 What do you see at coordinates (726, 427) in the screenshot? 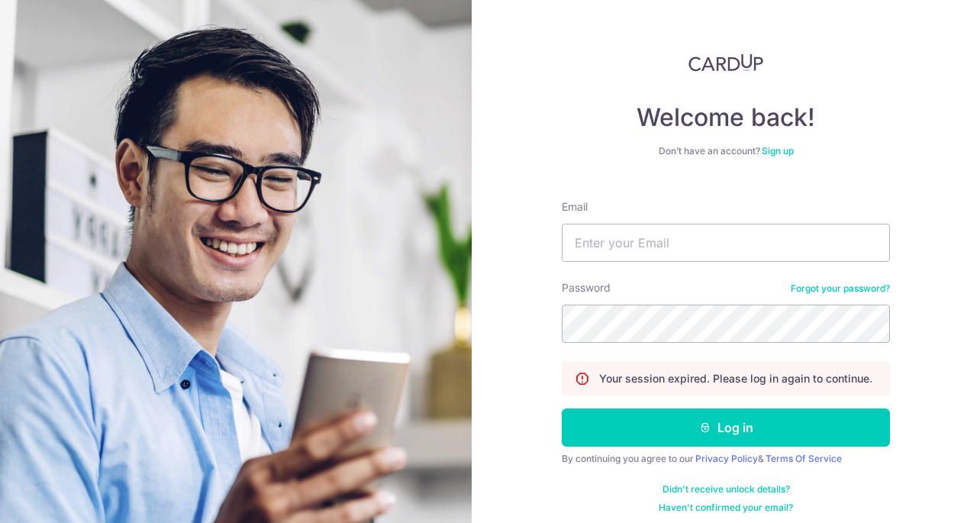
I see `button: Log in` at bounding box center [726, 427].